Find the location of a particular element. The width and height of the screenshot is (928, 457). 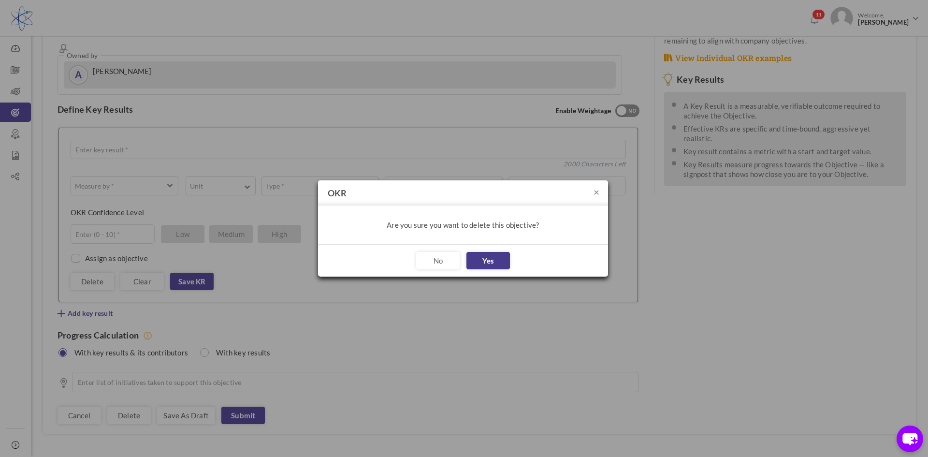

button: Yes is located at coordinates (488, 260).